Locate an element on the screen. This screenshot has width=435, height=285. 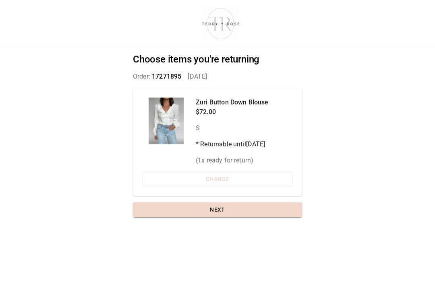
p: Zuri Button Down Blouse is located at coordinates (232, 102).